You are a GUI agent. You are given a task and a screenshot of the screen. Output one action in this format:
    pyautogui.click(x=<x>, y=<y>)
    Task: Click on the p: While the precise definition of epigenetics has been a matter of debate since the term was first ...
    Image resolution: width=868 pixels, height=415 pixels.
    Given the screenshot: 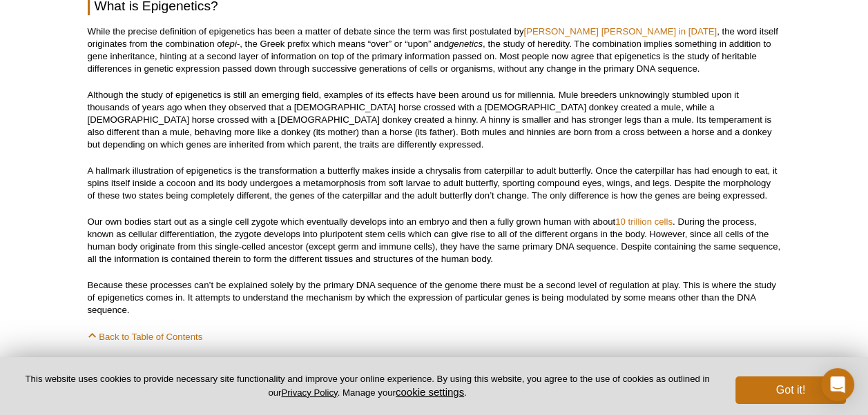 What is the action you would take?
    pyautogui.click(x=434, y=51)
    